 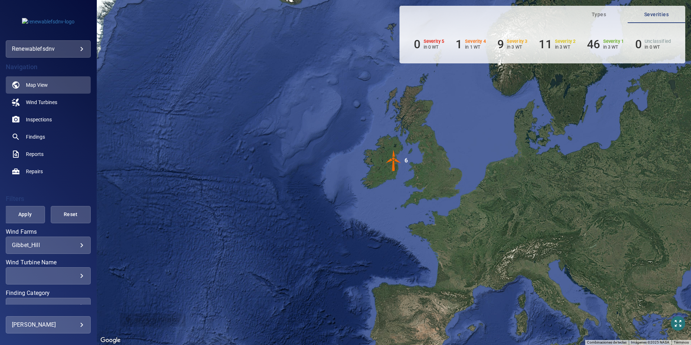 I want to click on h6: Severity 4, so click(x=475, y=41).